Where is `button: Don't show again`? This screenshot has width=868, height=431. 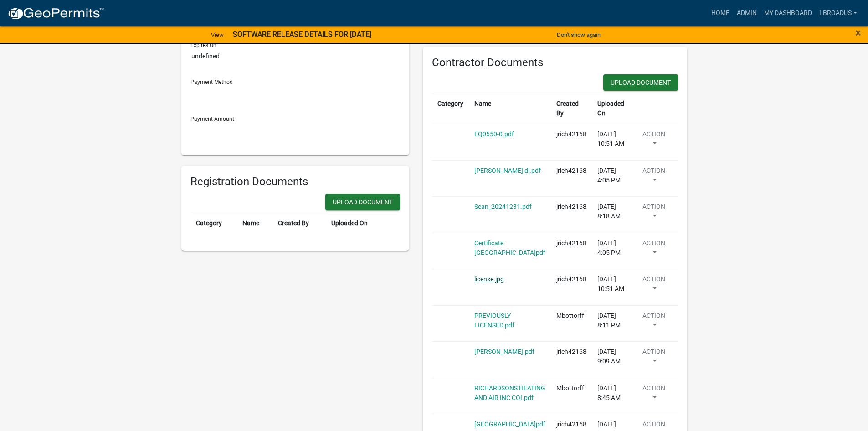
button: Don't show again is located at coordinates (578, 35).